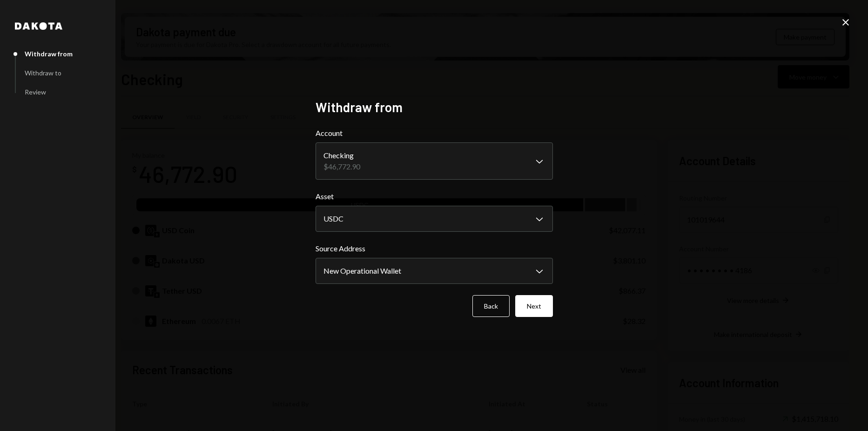 The image size is (868, 431). What do you see at coordinates (434, 249) in the screenshot?
I see `label: Source Address` at bounding box center [434, 249].